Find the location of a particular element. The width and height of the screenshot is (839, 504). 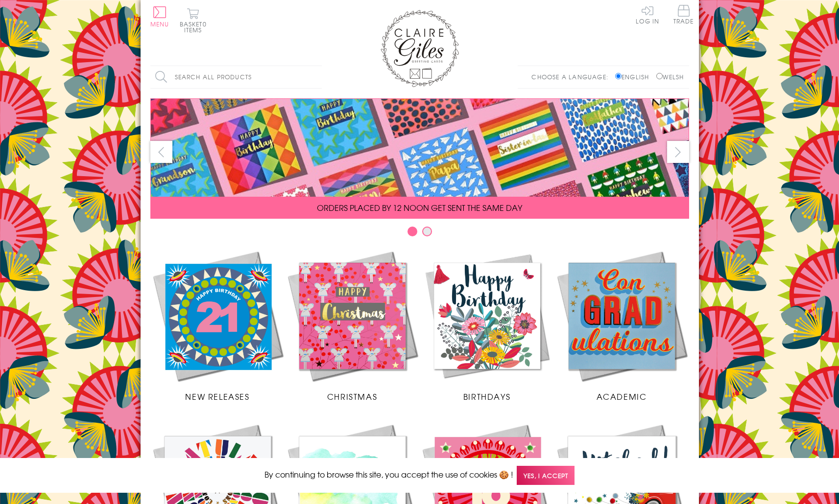

img: Claire Giles Greetings Cards is located at coordinates (420, 48).